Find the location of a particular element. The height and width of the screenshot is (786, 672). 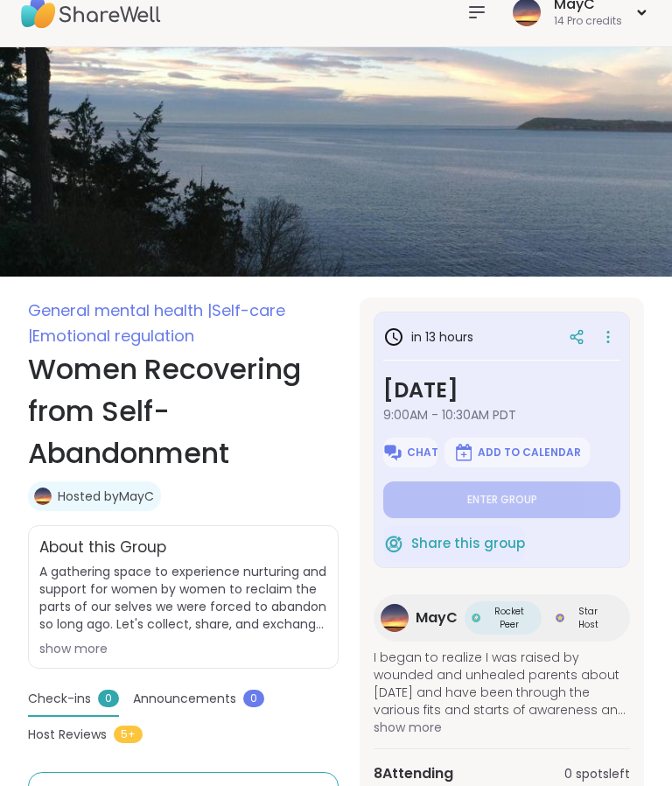

span: Chat is located at coordinates (423, 453).